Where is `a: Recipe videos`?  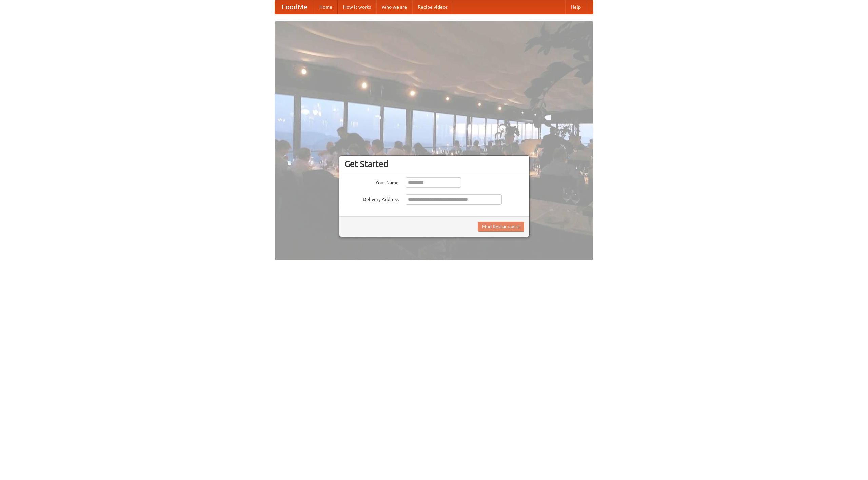
a: Recipe videos is located at coordinates (433, 7).